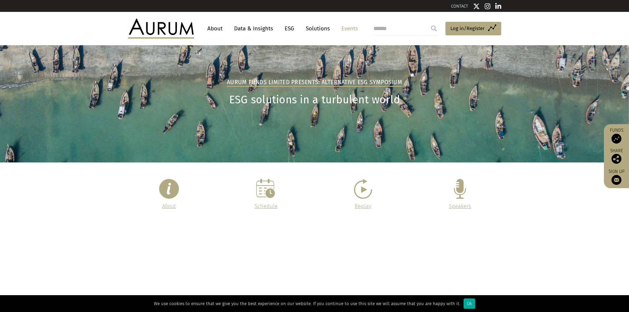  What do you see at coordinates (348, 28) in the screenshot?
I see `a: Events` at bounding box center [348, 28].